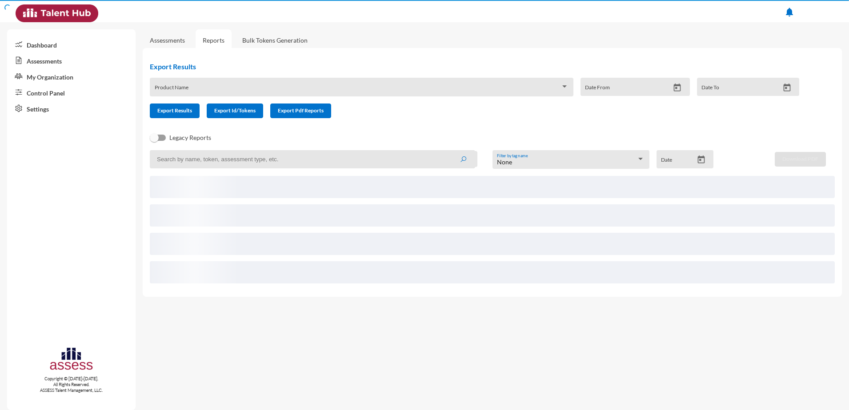 The width and height of the screenshot is (849, 410). What do you see at coordinates (800, 159) in the screenshot?
I see `button: Download PDF` at bounding box center [800, 159].